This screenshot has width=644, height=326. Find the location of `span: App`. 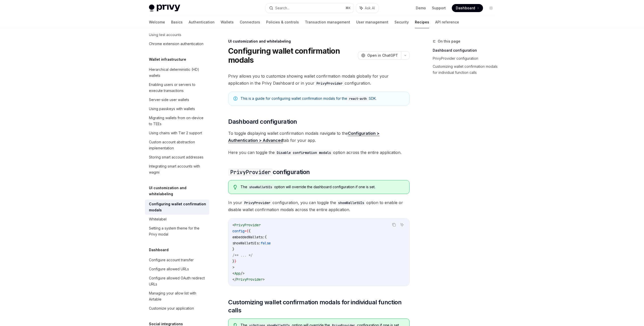

span: App is located at coordinates (237, 273).